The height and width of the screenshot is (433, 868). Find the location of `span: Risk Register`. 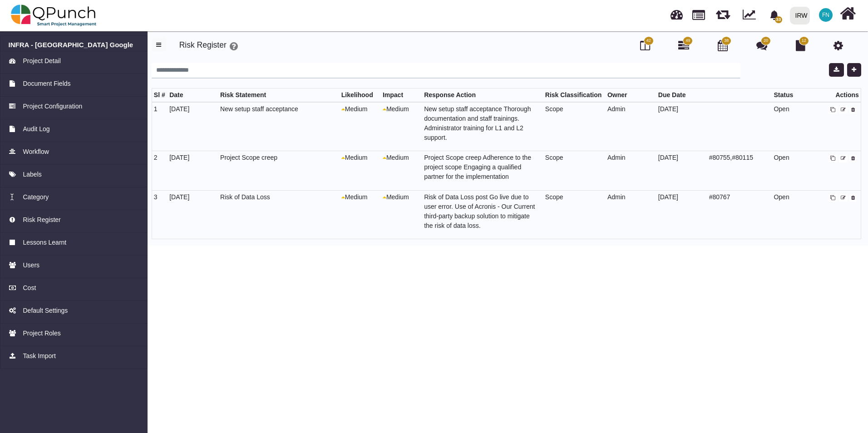

span: Risk Register is located at coordinates (41, 220).